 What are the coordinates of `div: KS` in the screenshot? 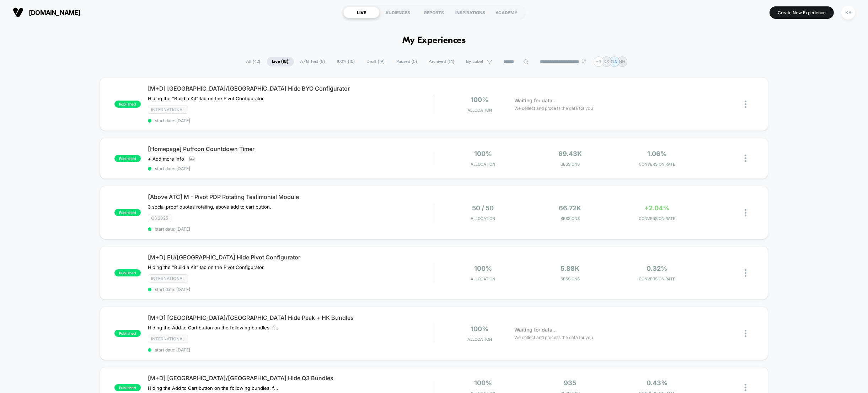 It's located at (848, 13).